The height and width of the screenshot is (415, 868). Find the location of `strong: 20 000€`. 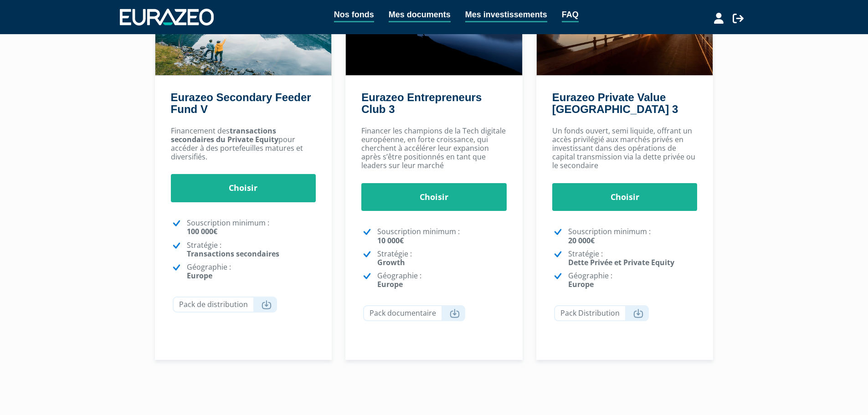

strong: 20 000€ is located at coordinates (581, 241).